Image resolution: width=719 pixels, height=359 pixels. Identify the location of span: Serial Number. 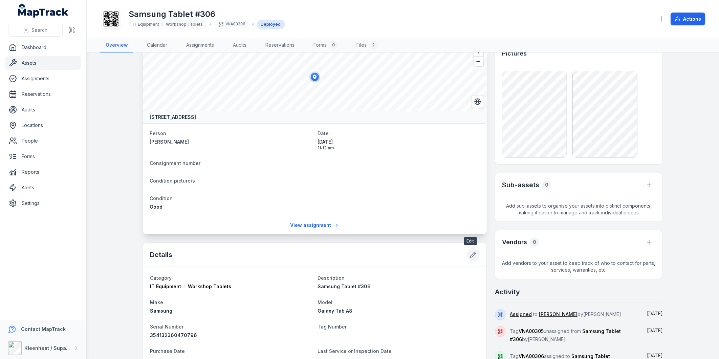
(166, 326).